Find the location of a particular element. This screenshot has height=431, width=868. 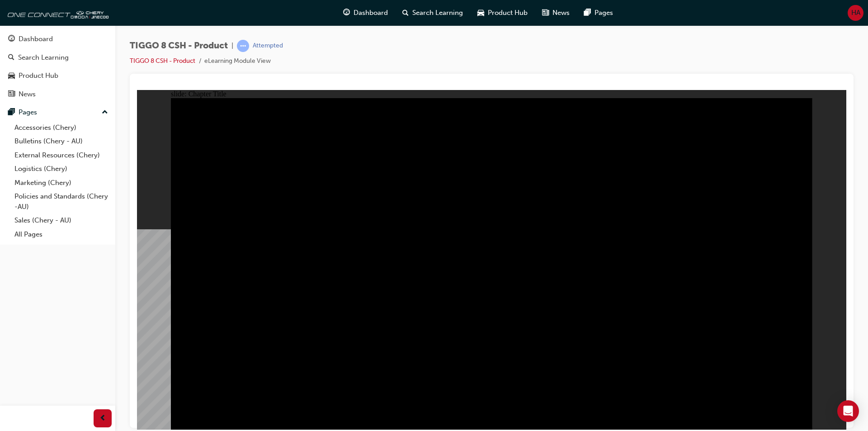

a: Policies and Standards (Chery -AU) is located at coordinates (61, 201).